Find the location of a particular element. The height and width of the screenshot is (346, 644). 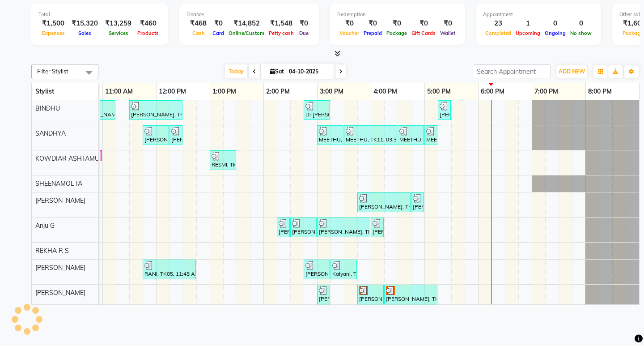

span: Sales is located at coordinates (84, 33).